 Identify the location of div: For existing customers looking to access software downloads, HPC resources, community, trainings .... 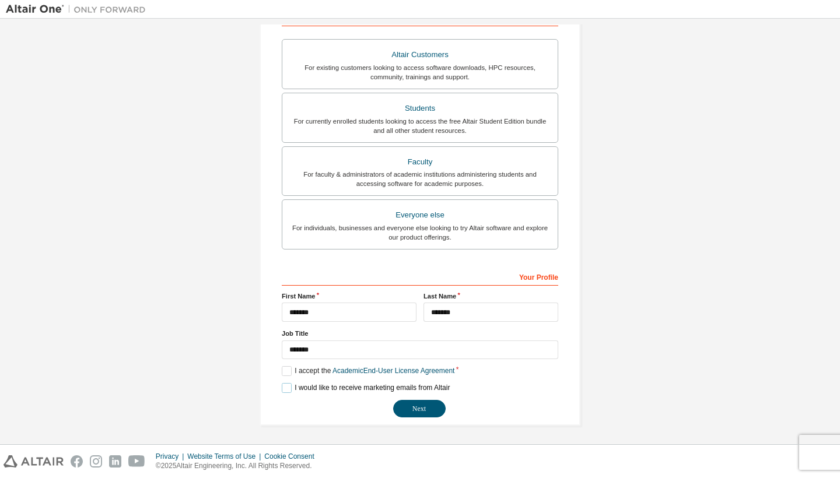
(420, 72).